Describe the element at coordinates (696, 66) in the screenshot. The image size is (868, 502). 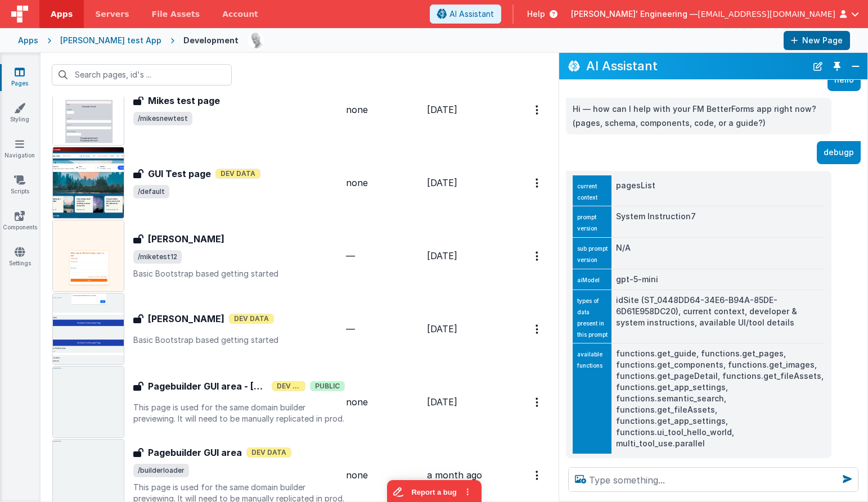
I see `h2: AI Assistant` at that location.